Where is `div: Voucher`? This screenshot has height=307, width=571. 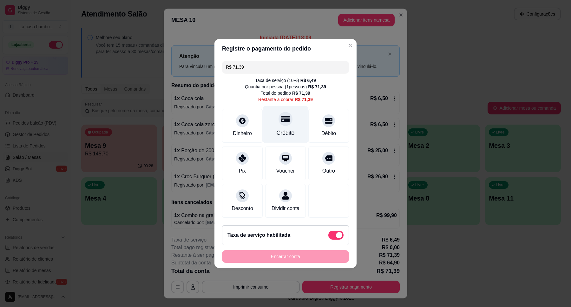 div: Voucher is located at coordinates (286, 171).